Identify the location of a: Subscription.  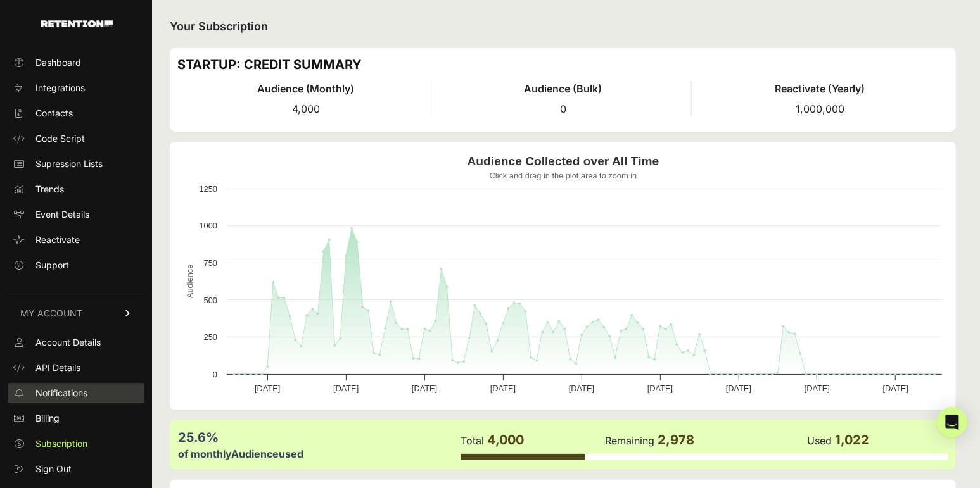
(76, 444).